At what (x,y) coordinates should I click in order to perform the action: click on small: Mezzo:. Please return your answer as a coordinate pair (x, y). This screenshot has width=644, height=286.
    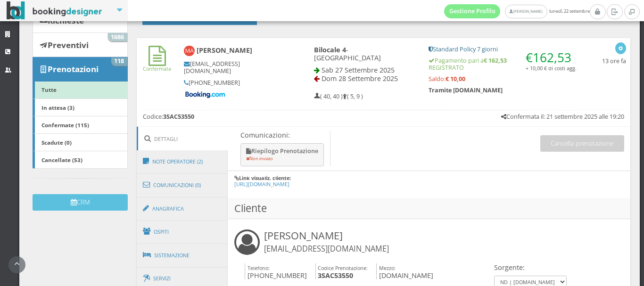
    Looking at the image, I should click on (387, 267).